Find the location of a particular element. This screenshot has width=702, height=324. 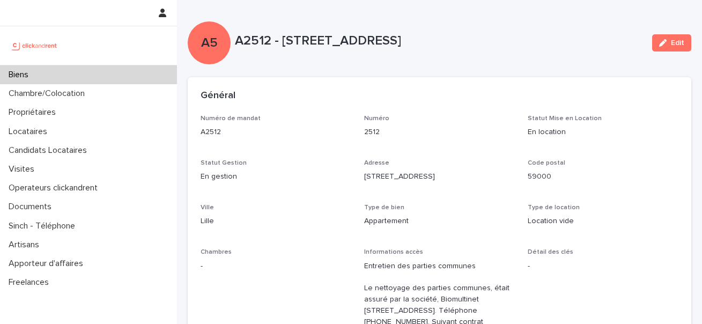

p: En gestion is located at coordinates (276, 176).